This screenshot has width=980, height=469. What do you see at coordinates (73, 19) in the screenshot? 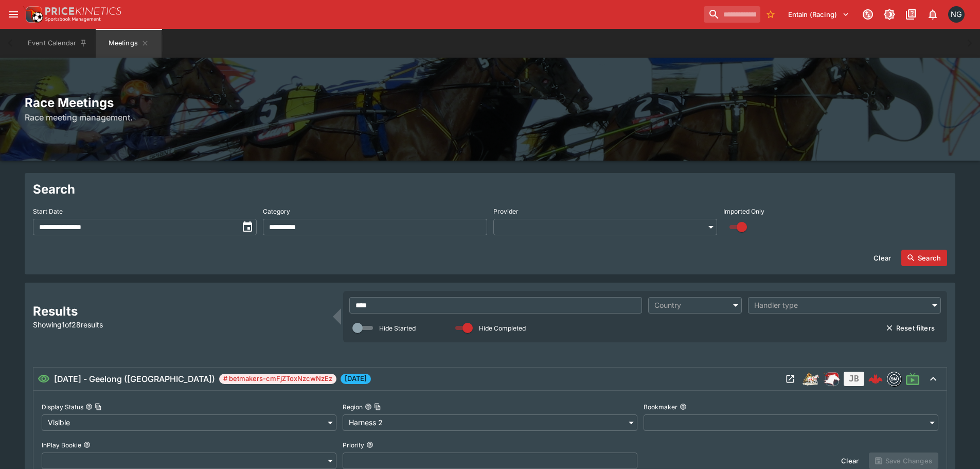
I see `img: Sportsbook Management` at bounding box center [73, 19].